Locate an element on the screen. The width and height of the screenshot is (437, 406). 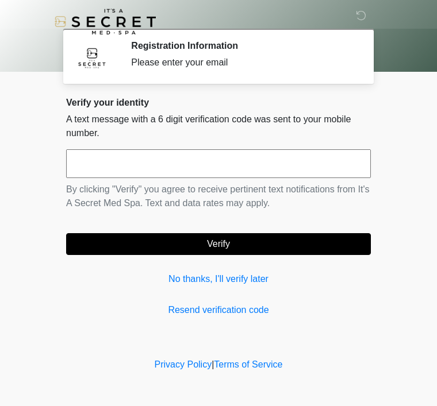
p: A text message with a 6 digit verification code was sent to your mobile number. is located at coordinates (218, 126).